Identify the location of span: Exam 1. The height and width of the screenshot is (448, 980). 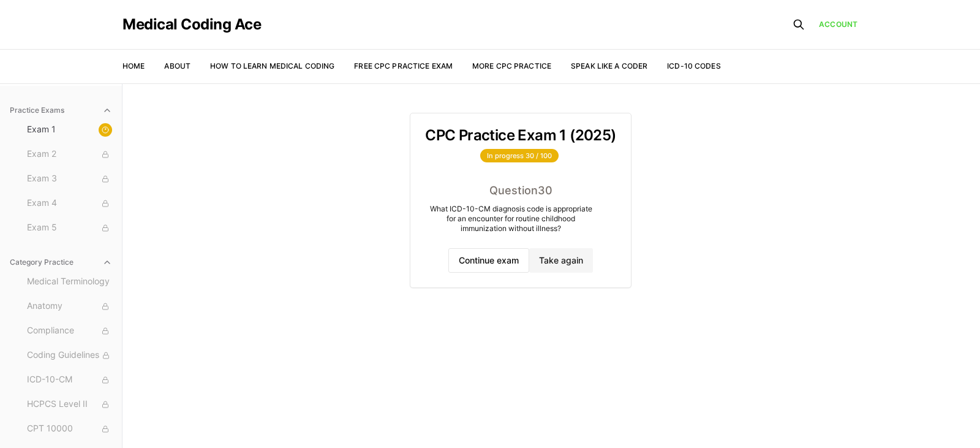
(69, 130).